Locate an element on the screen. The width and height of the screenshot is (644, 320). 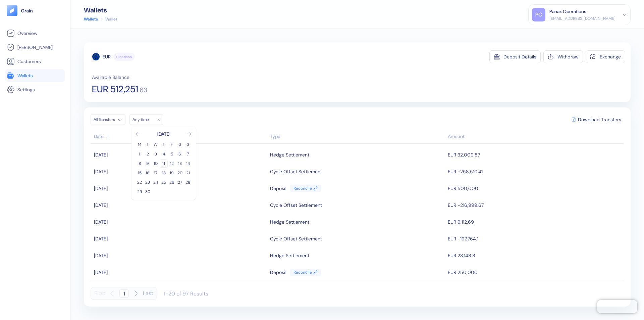
button: 8 is located at coordinates (139, 164).